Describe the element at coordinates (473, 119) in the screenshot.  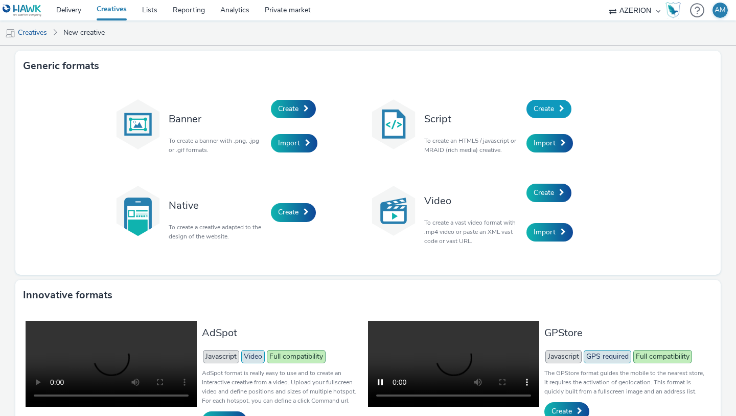
I see `h3: Script` at that location.